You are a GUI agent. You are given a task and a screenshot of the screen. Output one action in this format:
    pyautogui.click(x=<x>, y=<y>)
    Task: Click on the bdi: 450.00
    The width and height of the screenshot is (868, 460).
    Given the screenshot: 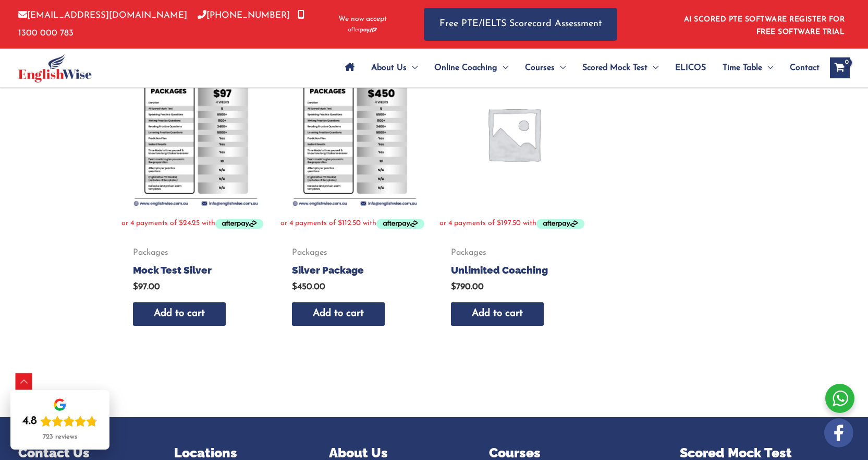 What is the action you would take?
    pyautogui.click(x=308, y=286)
    